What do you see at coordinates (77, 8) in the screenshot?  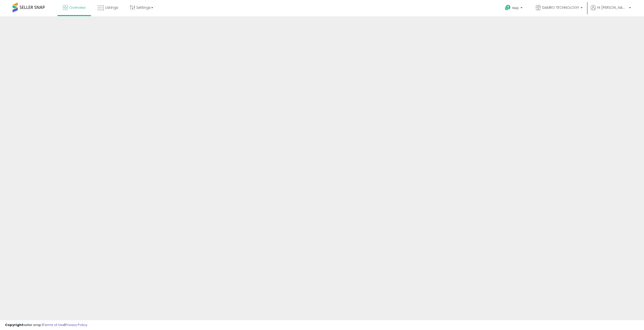 I see `span: Overview` at bounding box center [77, 8].